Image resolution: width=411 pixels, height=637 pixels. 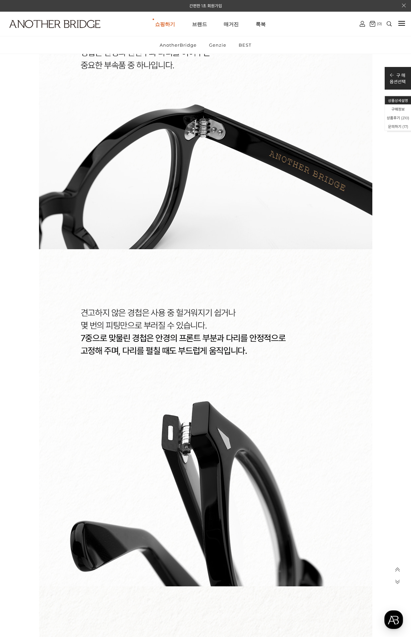 I want to click on a: 홈, so click(x=23, y=219).